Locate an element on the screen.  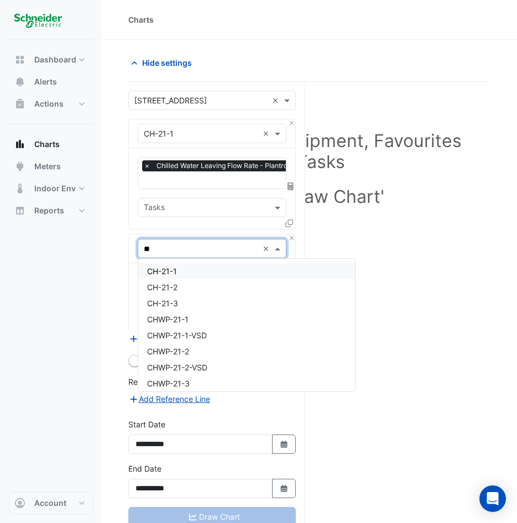
button: Hide settings is located at coordinates (164, 62).